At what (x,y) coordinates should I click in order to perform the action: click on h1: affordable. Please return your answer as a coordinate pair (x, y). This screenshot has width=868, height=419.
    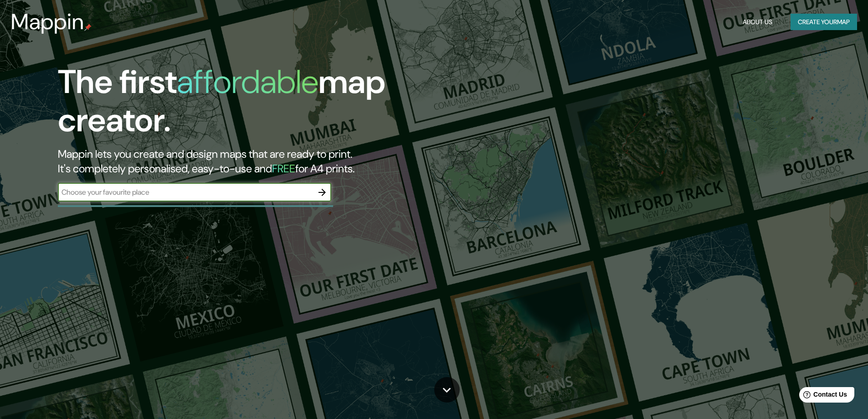
    Looking at the image, I should click on (247, 82).